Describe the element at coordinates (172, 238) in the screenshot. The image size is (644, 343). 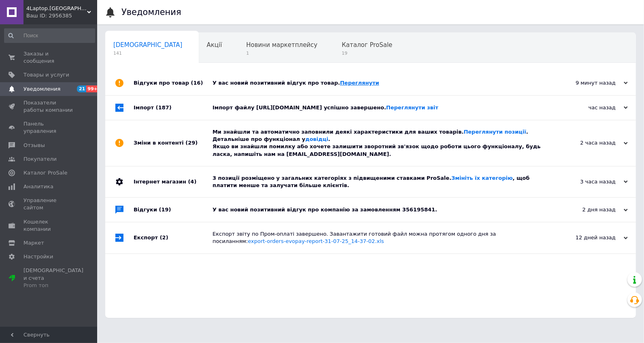
I see `div: Експорт` at that location.